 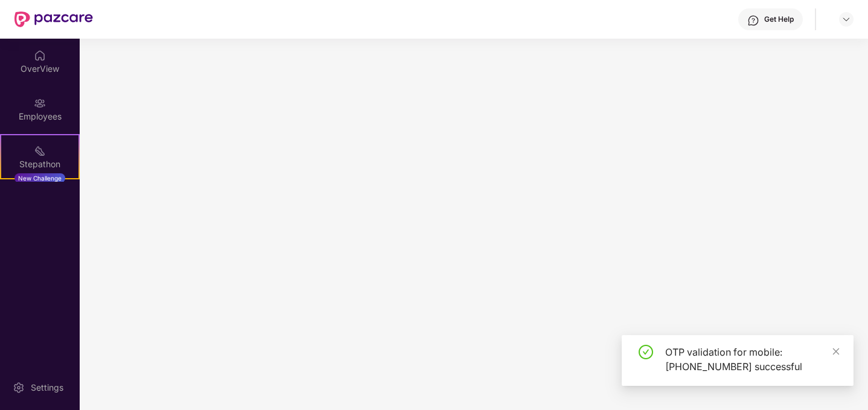 What do you see at coordinates (646, 352) in the screenshot?
I see `span: check-circle` at bounding box center [646, 352].